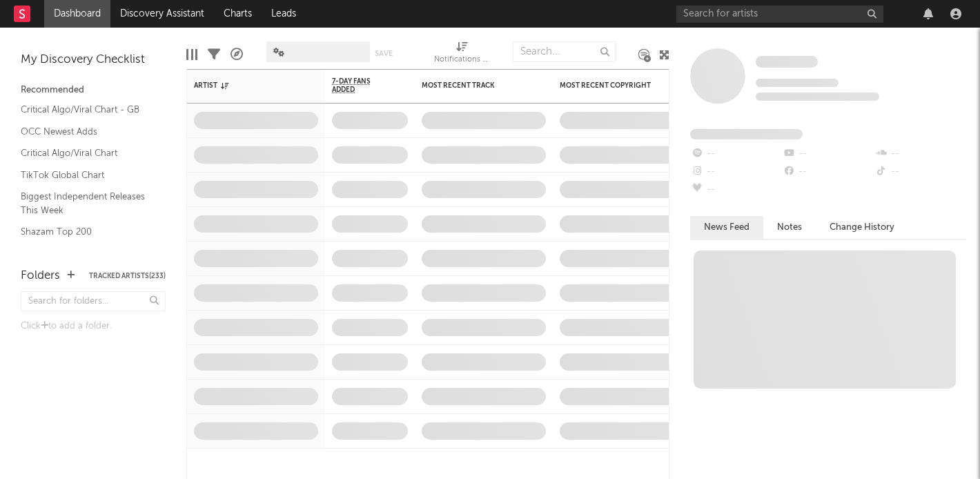 The height and width of the screenshot is (479, 980). I want to click on div: Most Recent Copyright, so click(612, 85).